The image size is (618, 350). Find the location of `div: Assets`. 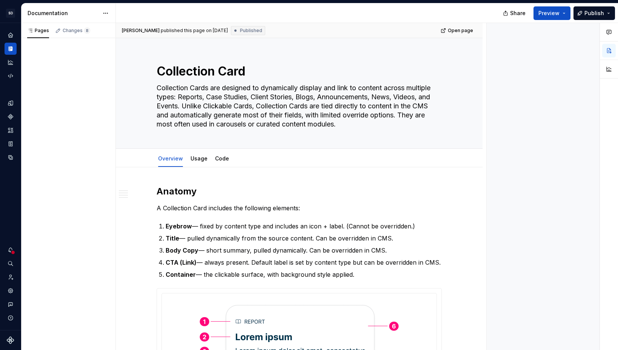

div: Assets is located at coordinates (11, 130).